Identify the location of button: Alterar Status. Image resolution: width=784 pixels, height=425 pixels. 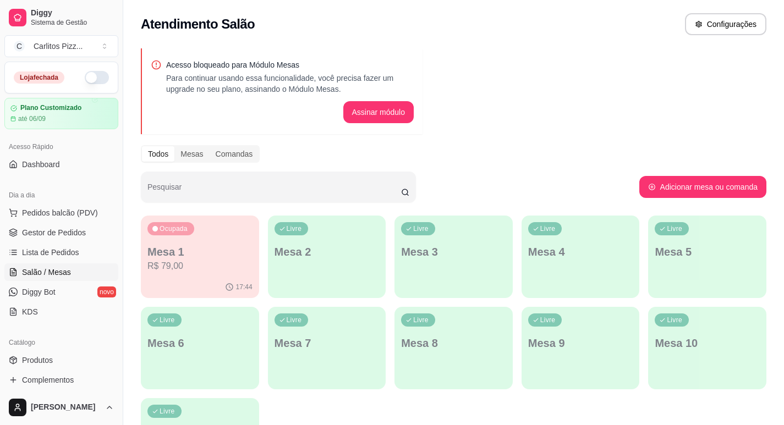
(97, 78).